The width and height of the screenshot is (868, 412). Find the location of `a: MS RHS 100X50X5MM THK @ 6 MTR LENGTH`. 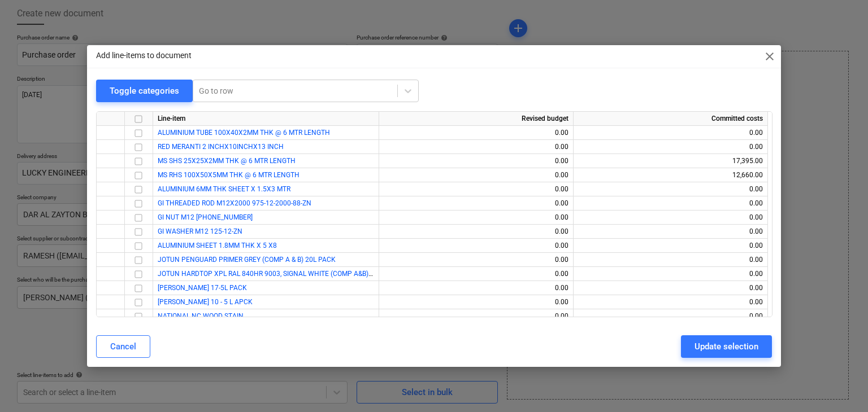

a: MS RHS 100X50X5MM THK @ 6 MTR LENGTH is located at coordinates (228, 175).